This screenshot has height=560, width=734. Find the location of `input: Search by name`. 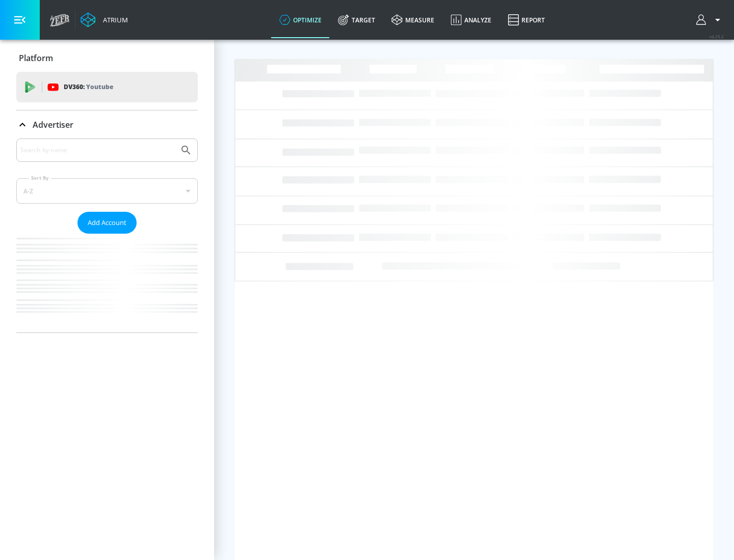

input: Search by name is located at coordinates (97, 151).